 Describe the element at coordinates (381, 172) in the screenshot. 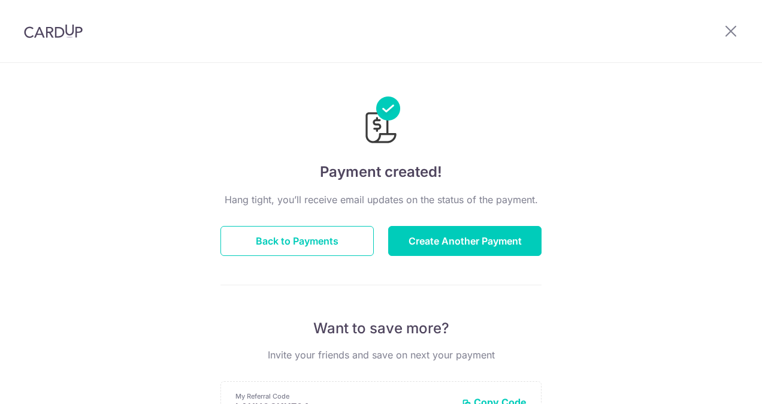

I see `h4: Payment created!` at that location.